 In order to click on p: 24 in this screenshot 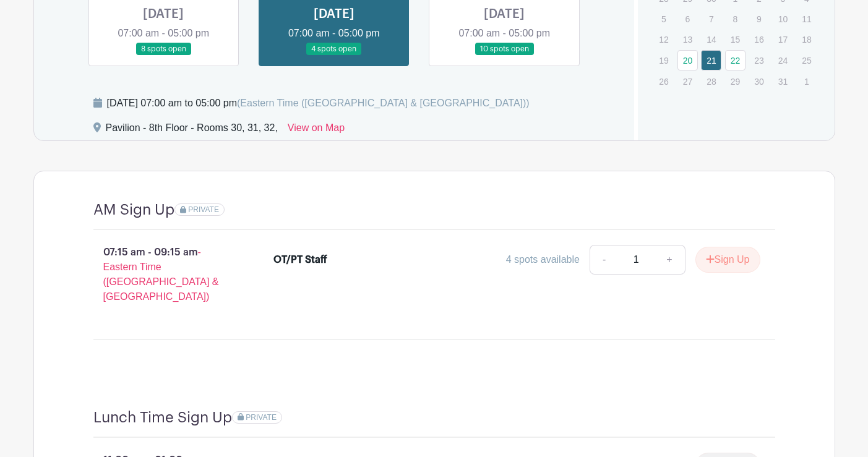, I will do `click(783, 60)`.